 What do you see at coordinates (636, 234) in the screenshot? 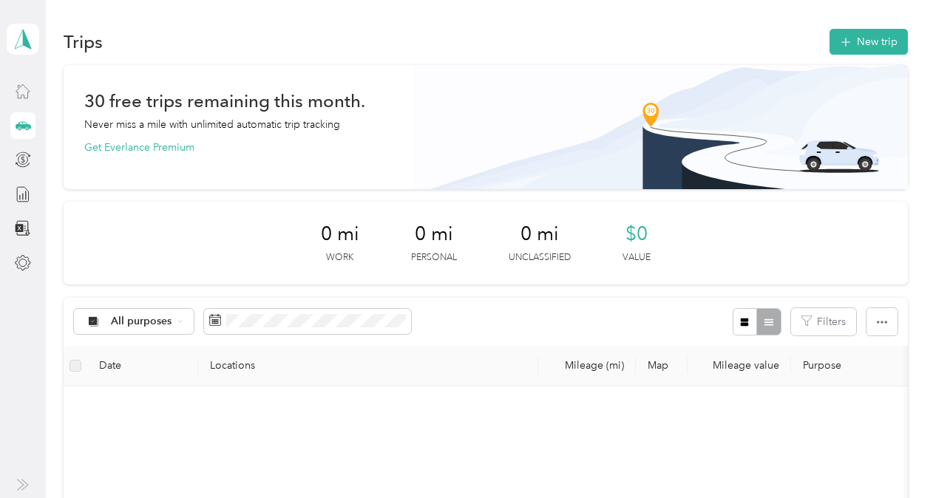
I see `span: $0` at bounding box center [636, 234].